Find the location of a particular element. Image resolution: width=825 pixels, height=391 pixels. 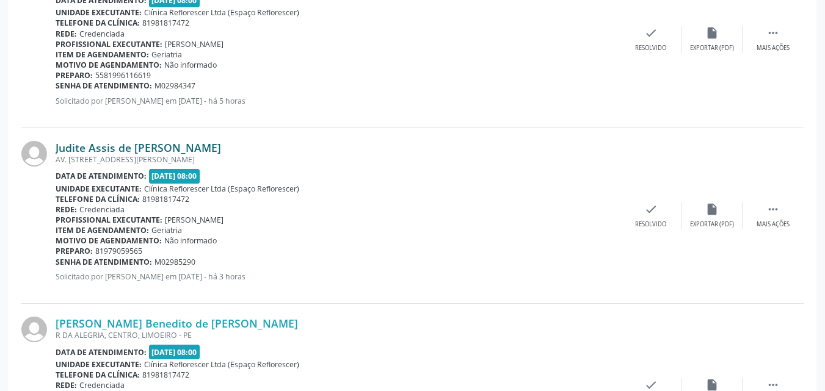

span: M02984347 is located at coordinates (175, 85).